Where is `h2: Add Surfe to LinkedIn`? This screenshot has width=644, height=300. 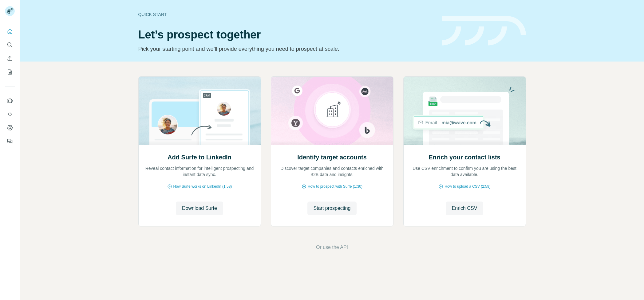
h2: Add Surfe to LinkedIn is located at coordinates (200, 157).